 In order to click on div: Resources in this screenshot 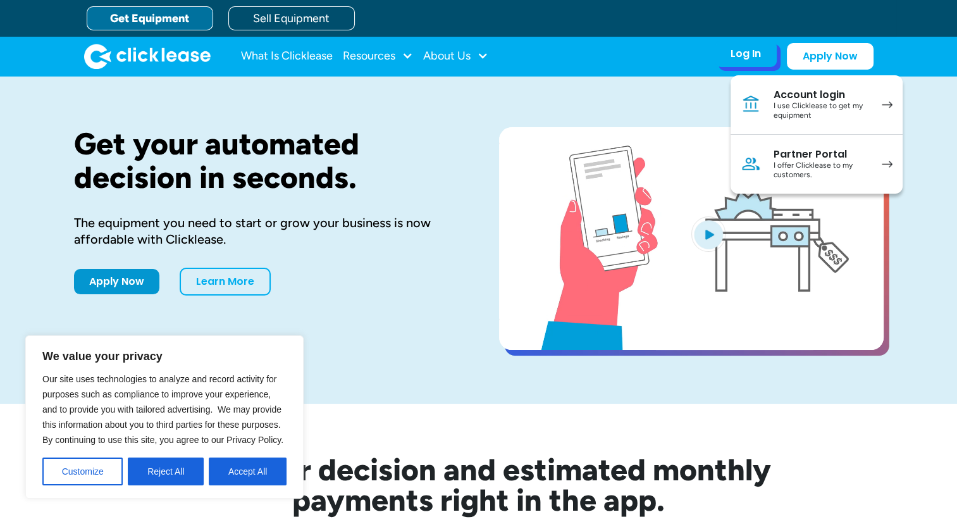, I will do `click(378, 56)`.